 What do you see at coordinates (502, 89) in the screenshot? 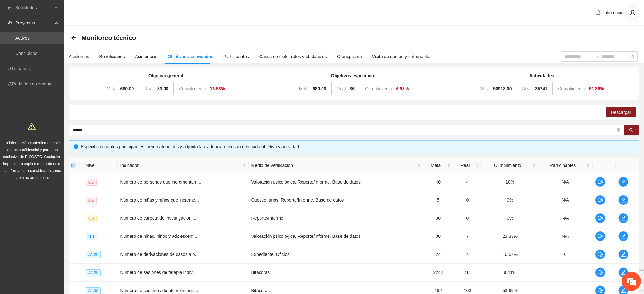
I see `strong: 50918.00` at bounding box center [502, 89].